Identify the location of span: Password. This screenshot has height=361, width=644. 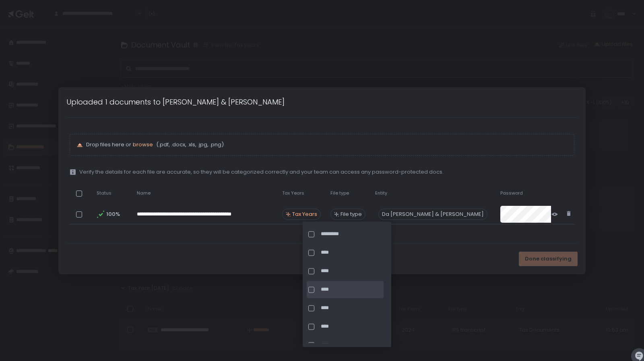
(512, 193).